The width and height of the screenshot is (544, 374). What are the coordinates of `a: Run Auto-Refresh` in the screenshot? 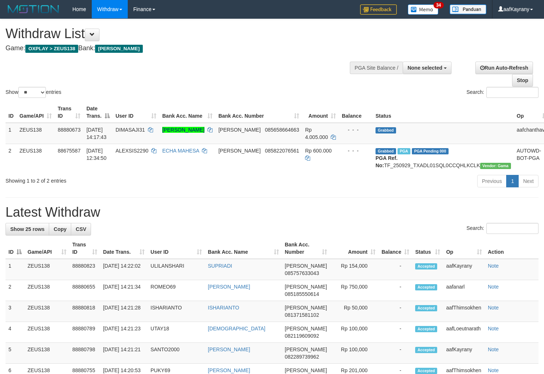 It's located at (504, 68).